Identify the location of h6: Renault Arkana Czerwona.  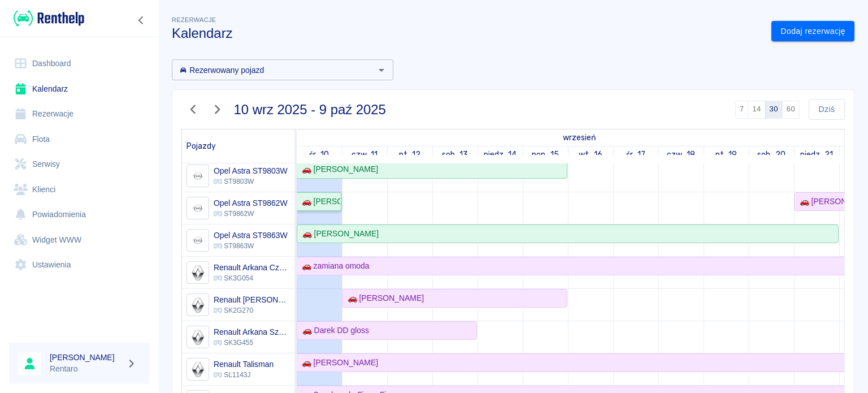
(251, 267).